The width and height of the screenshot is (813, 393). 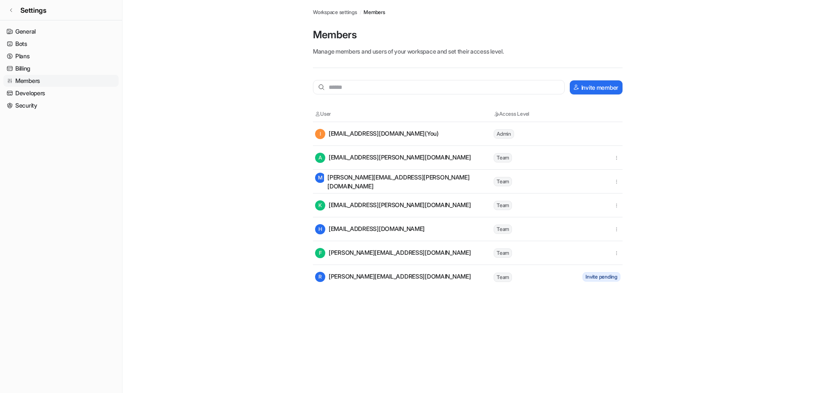 What do you see at coordinates (320, 229) in the screenshot?
I see `span: H` at bounding box center [320, 229].